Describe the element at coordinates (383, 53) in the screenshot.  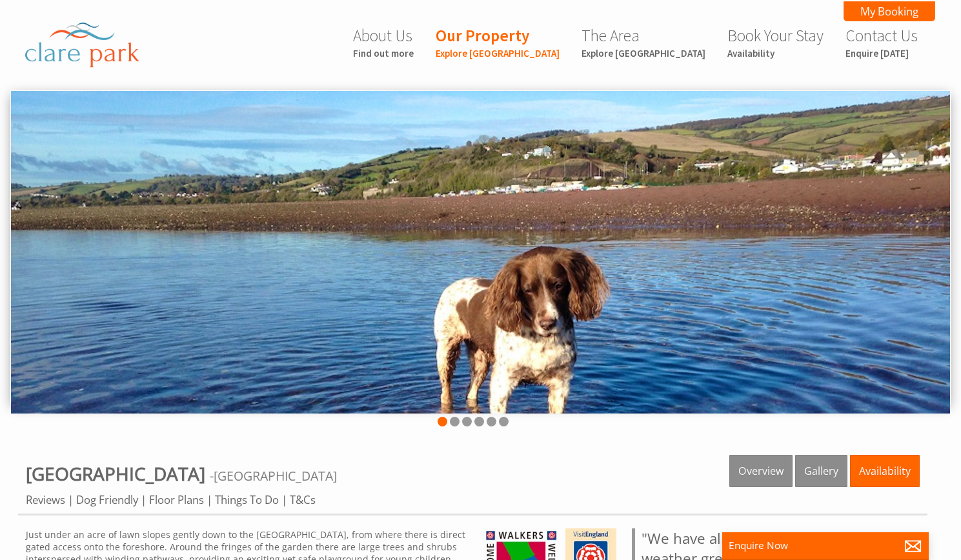
I see `small: Find out more` at that location.